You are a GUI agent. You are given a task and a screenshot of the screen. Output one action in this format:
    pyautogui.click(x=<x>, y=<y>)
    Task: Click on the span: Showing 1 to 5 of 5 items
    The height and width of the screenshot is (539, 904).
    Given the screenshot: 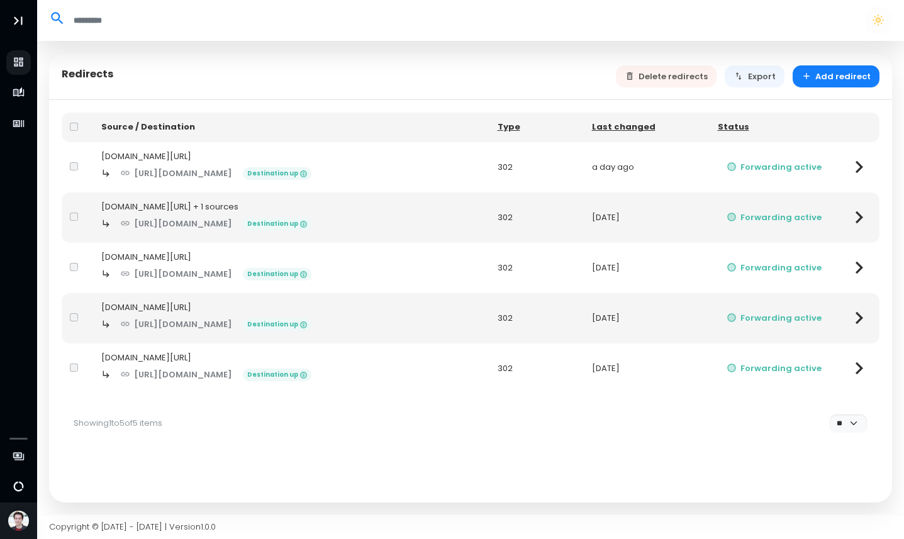 What is the action you would take?
    pyautogui.click(x=118, y=423)
    